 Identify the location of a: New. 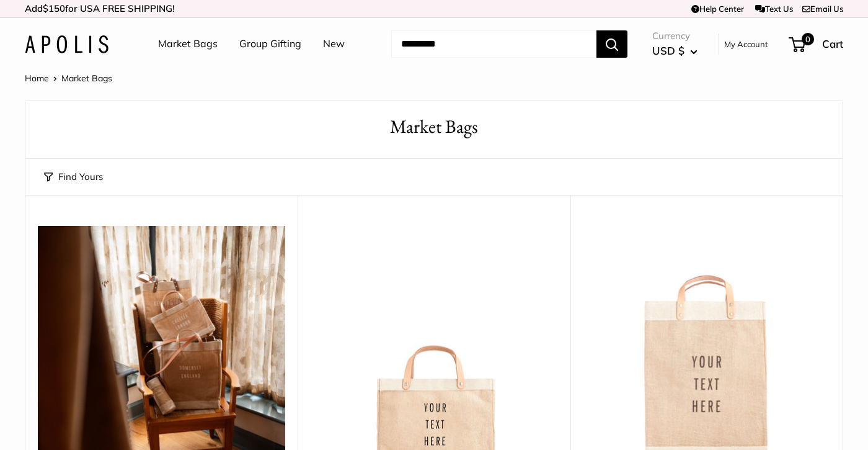
(334, 44).